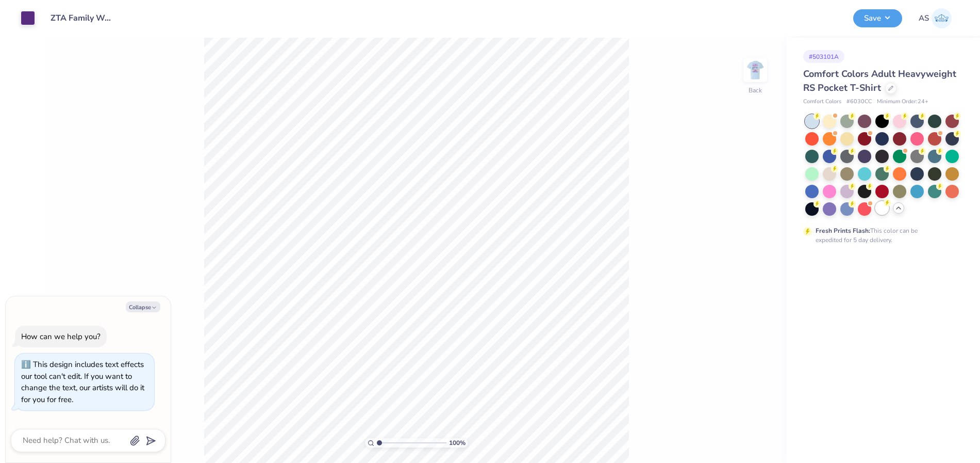  Describe the element at coordinates (941, 18) in the screenshot. I see `img: Anna Schmautz` at that location.